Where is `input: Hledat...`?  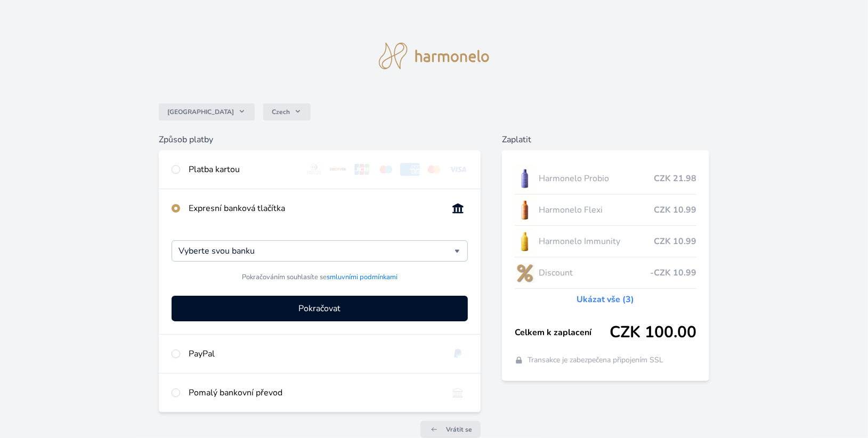
input: Hledat... is located at coordinates (316, 251).